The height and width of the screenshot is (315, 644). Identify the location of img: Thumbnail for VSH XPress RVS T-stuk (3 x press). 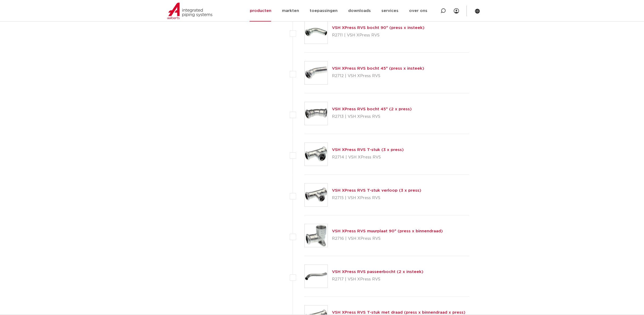
(316, 154).